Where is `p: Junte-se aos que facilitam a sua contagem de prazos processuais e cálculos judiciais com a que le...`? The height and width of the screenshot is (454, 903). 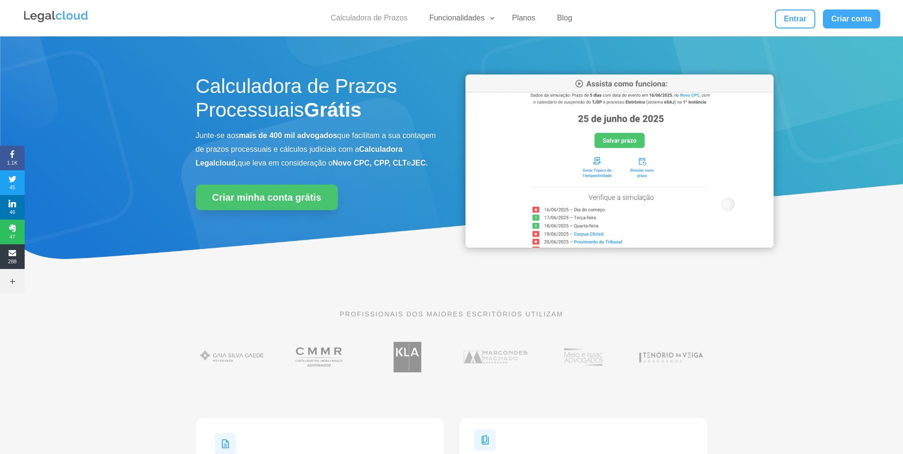 p: Junte-se aos que facilitam a sua contagem de prazos processuais e cálculos judiciais com a que le... is located at coordinates (317, 149).